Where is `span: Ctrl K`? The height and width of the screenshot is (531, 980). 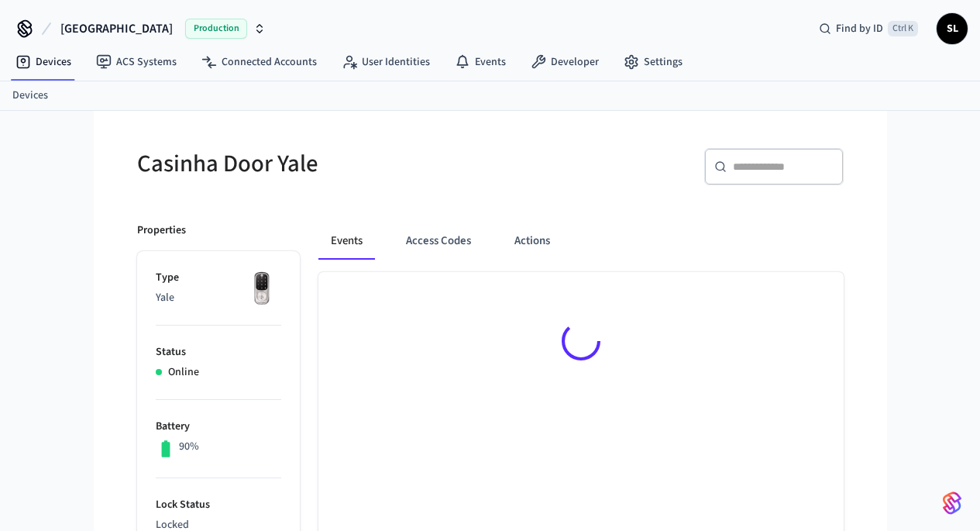 span: Ctrl K is located at coordinates (903, 28).